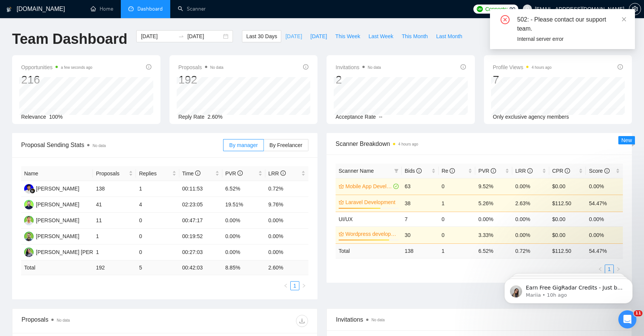 The height and width of the screenshot is (336, 644). I want to click on span: left, so click(286, 286).